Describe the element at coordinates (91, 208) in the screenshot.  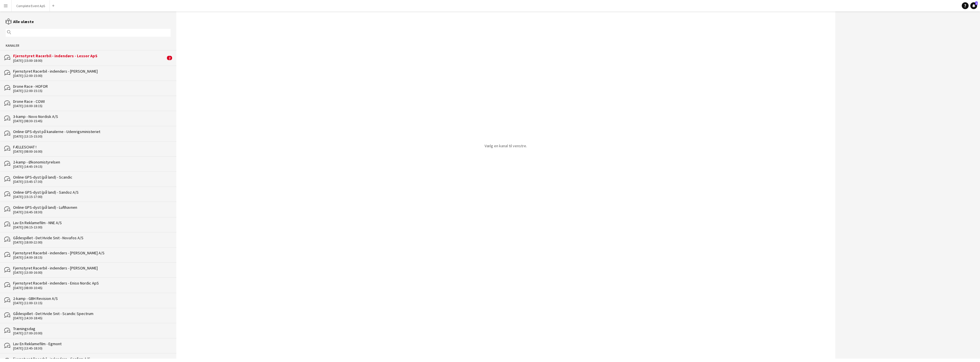
I see `div: Online GPS-dyst (på land) - Lufthavnen` at that location.